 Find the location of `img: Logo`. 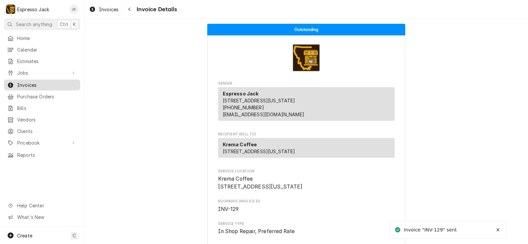

img: Logo is located at coordinates (306, 58).